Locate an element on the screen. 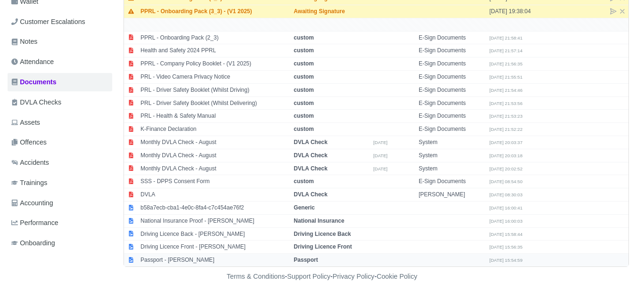  td: PRL - Video Camera Privacy Notice is located at coordinates (214, 77).